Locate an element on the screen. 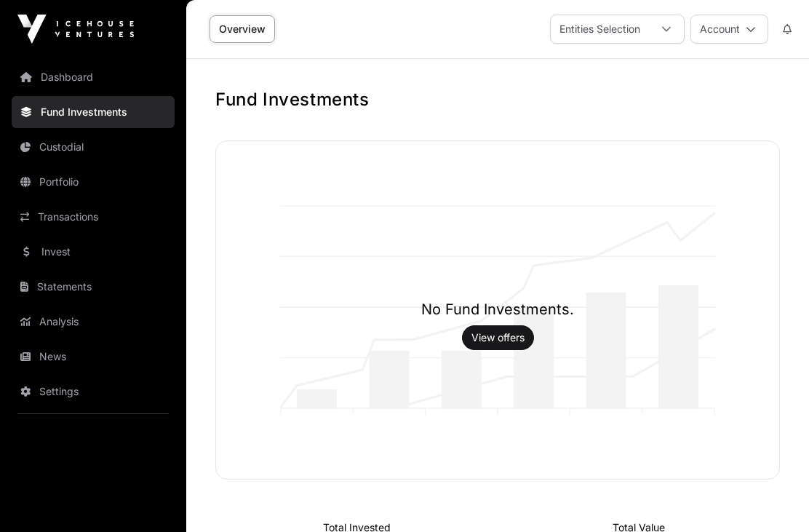 The image size is (809, 532). button: View offers is located at coordinates (497, 338).